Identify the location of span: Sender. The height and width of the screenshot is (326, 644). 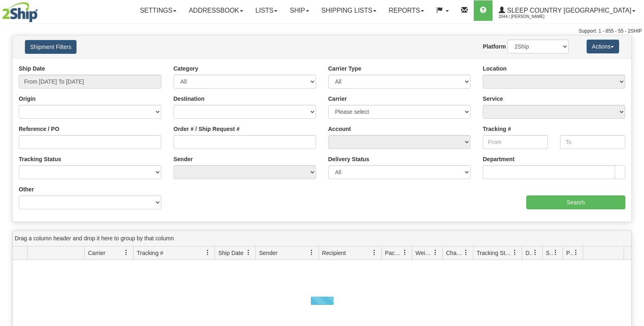
(268, 253).